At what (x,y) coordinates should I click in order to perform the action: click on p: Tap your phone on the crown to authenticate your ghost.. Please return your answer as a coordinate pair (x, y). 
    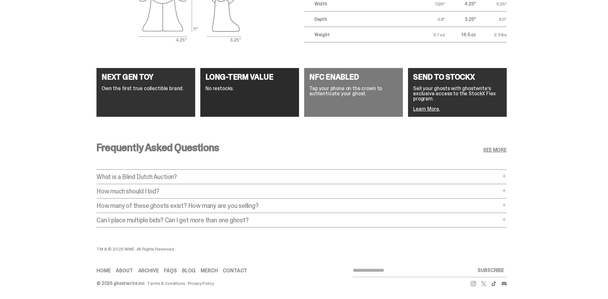
    Looking at the image, I should click on (354, 91).